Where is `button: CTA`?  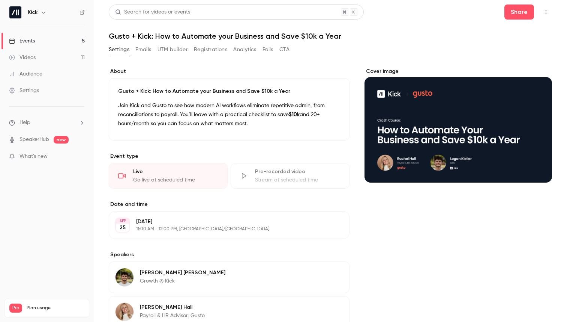 button: CTA is located at coordinates (284, 50).